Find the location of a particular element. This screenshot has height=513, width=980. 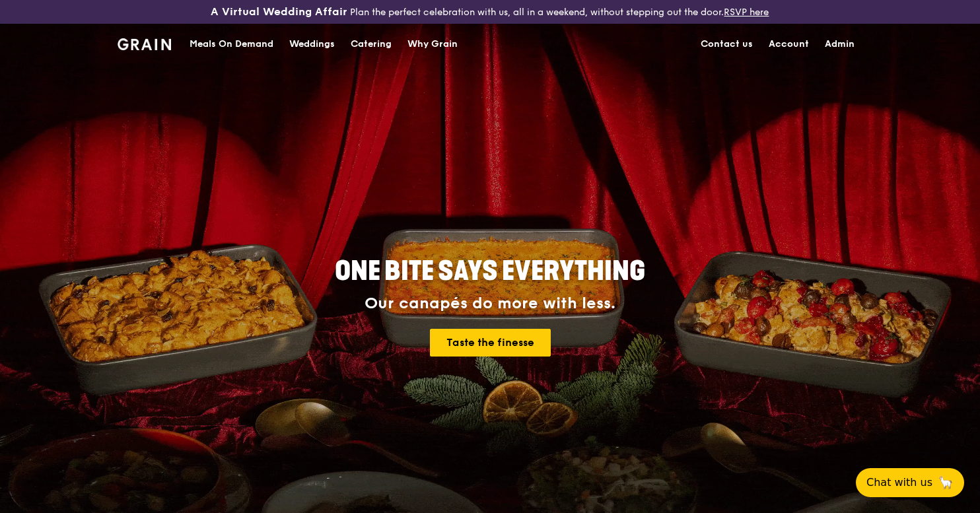

a: Weddings is located at coordinates (312, 44).